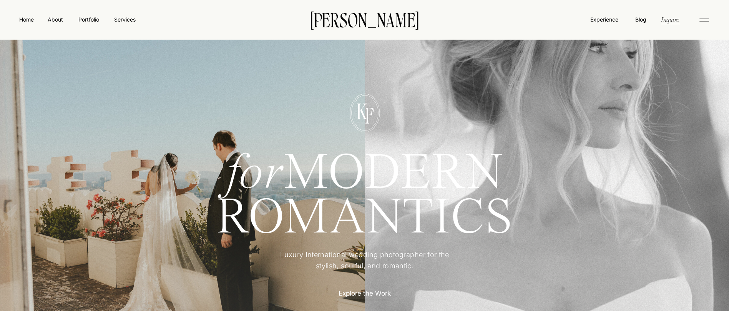 The width and height of the screenshot is (729, 311). Describe the element at coordinates (88, 19) in the screenshot. I see `nav: Portfolio` at that location.